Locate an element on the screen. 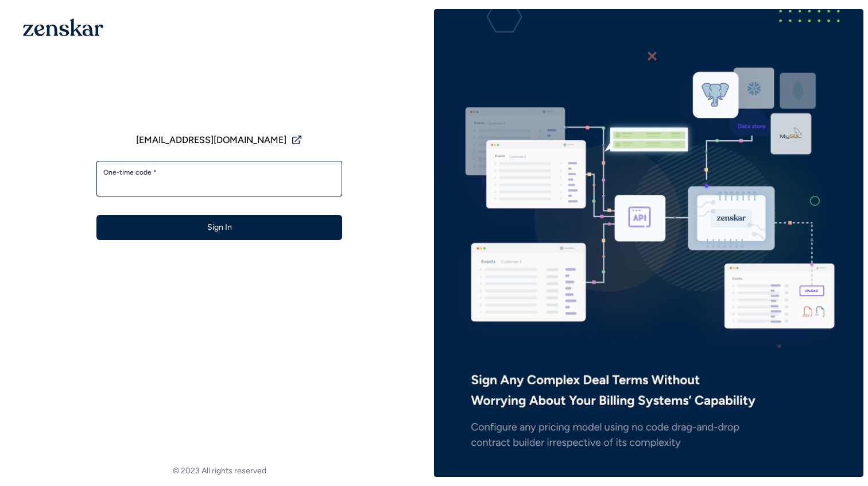 The image size is (868, 486). img: 1OGAJ2xQqyY4LXKgY66KYq0eOWRCkrZdAb3gUhuVAqdWPZE9SRJmCz+oDMSn4zDLXe31Ii730ItAGKgCKgCCgCikA4Av8PJUP... is located at coordinates (63, 27).